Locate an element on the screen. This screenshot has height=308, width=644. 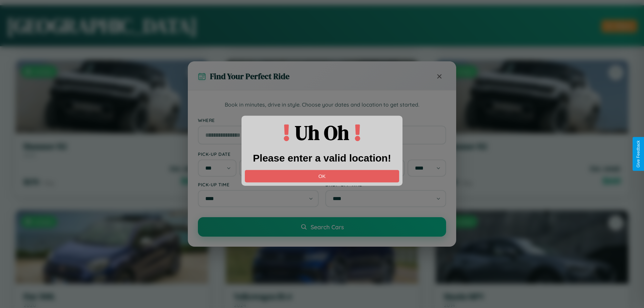
label: Pick-up Time is located at coordinates (258, 184).